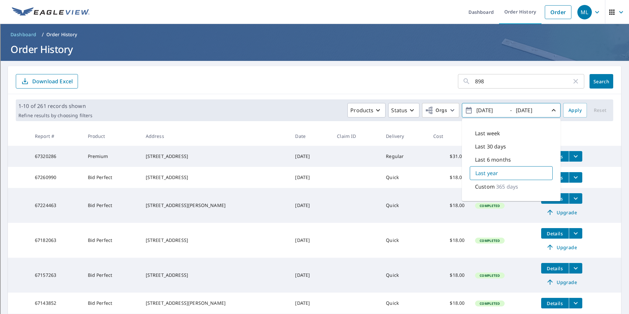  What do you see at coordinates (507, 186) in the screenshot?
I see `p: 365 days` at bounding box center [507, 186].